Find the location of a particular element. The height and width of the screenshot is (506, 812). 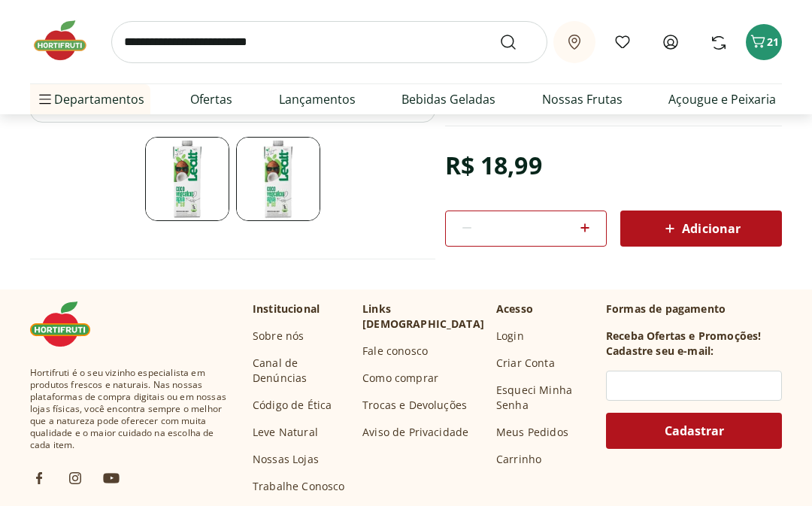

p: Formas de pagamento is located at coordinates (694, 309).